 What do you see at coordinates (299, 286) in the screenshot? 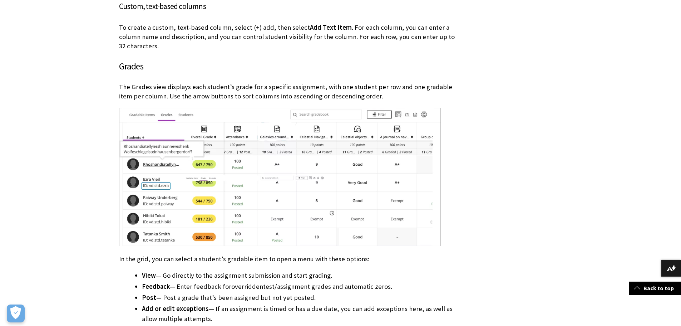
I see `li: — Enter feedback for` at bounding box center [299, 286].